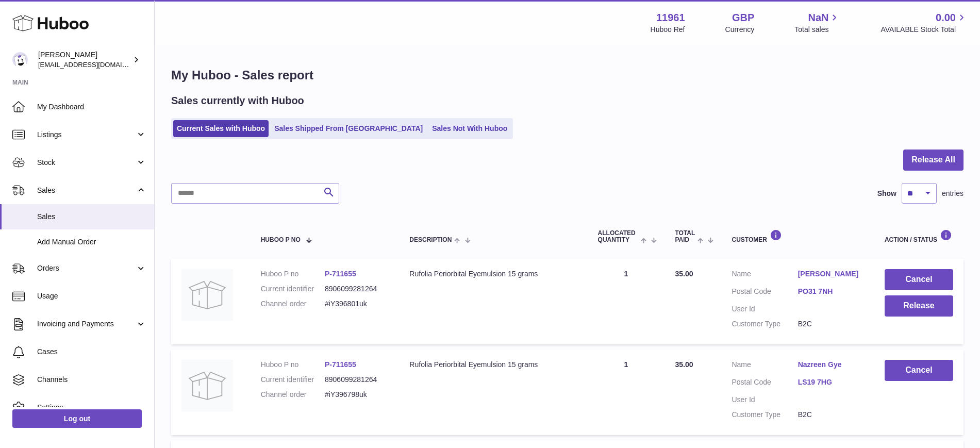  Describe the element at coordinates (567, 75) in the screenshot. I see `h1: My Huboo - Sales report` at that location.